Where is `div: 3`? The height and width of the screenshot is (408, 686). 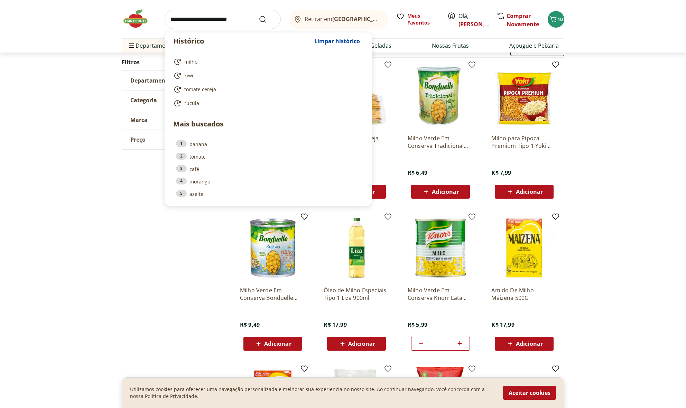 div: 3 is located at coordinates (181, 169).